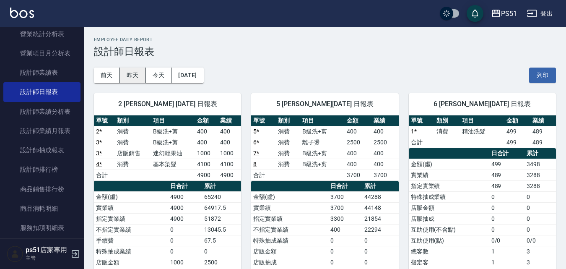 The width and height of the screenshot is (566, 269). Describe the element at coordinates (540, 164) in the screenshot. I see `td: 3498` at that location.